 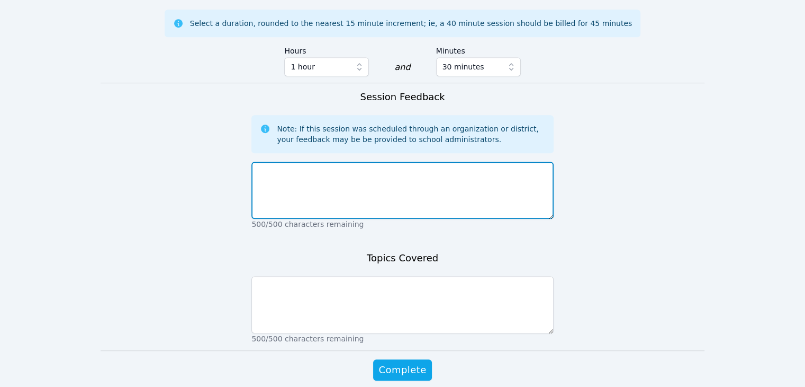 What do you see at coordinates (411, 23) in the screenshot?
I see `div: Select a duration, rounded to the nearest 15 minute increment; ie, a 40 minute session should be ...` at bounding box center [411, 23].